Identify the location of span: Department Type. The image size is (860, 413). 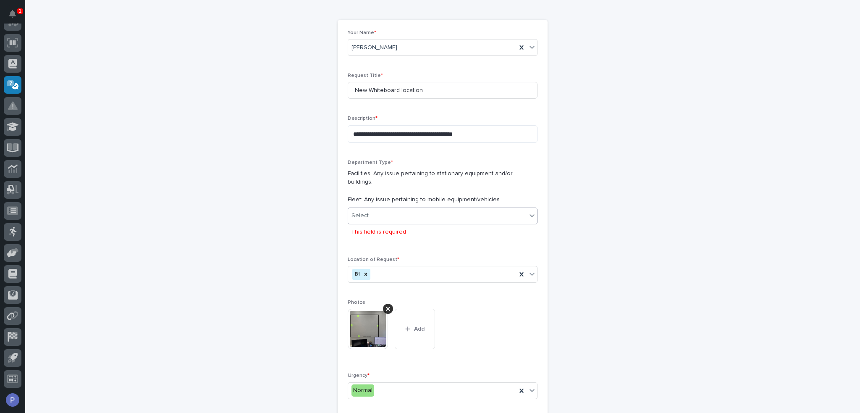
(371, 163).